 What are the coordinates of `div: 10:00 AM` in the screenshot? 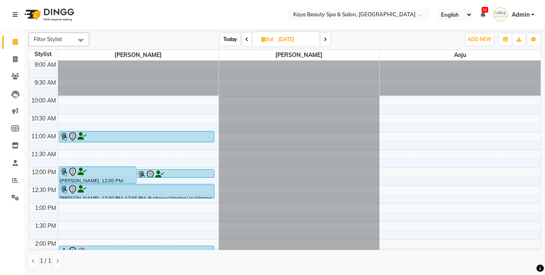 It's located at (43, 100).